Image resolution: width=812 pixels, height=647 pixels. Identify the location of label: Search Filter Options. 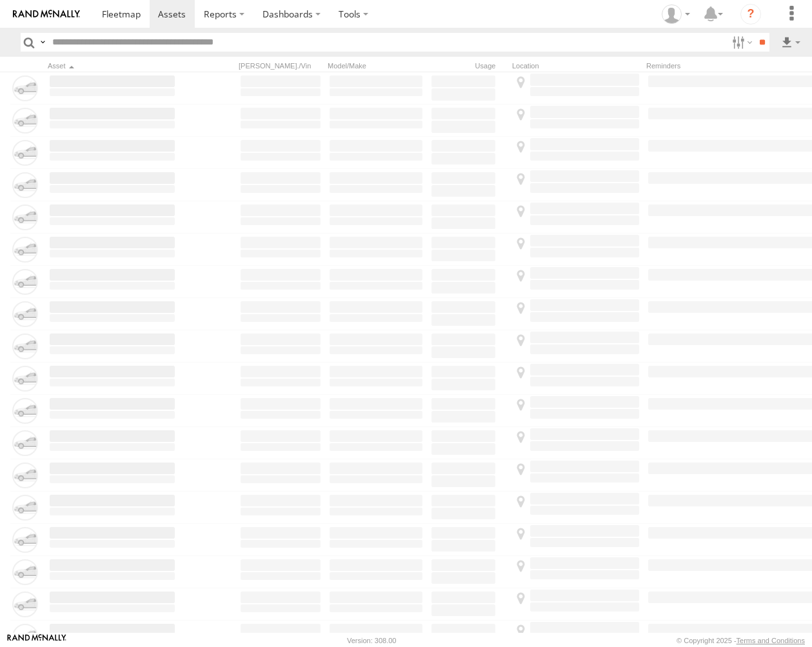
(740, 42).